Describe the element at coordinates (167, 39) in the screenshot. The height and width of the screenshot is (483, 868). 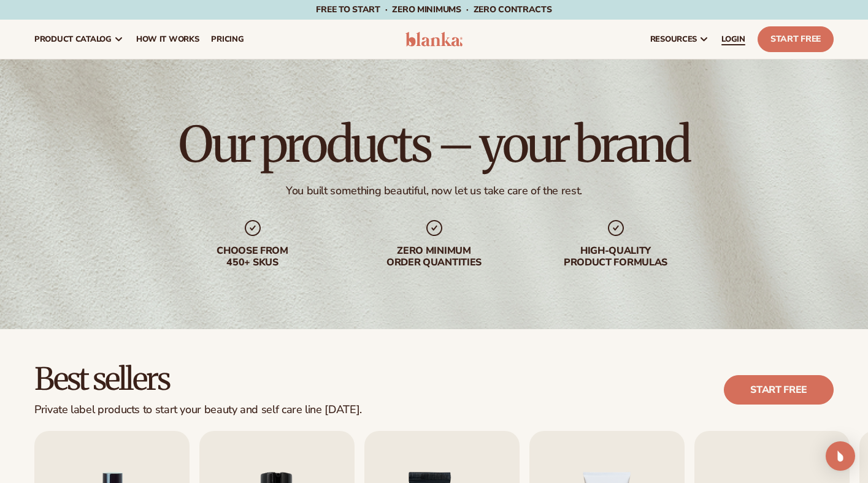
I see `span: How It Works` at that location.